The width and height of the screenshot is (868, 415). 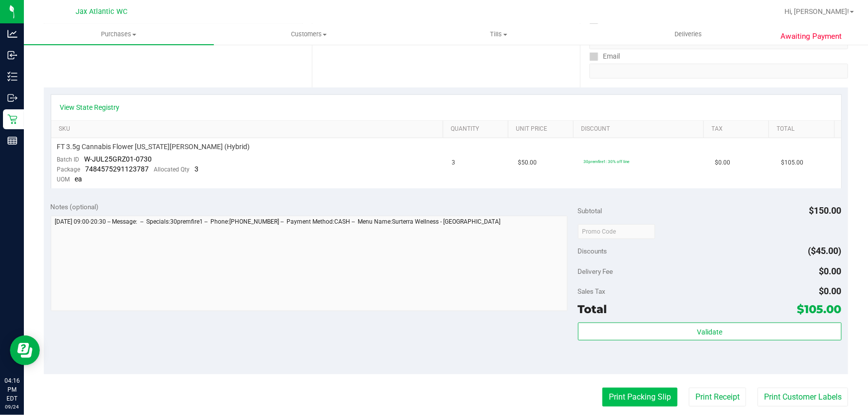 What do you see at coordinates (499, 34) in the screenshot?
I see `span: Tills` at bounding box center [499, 34].